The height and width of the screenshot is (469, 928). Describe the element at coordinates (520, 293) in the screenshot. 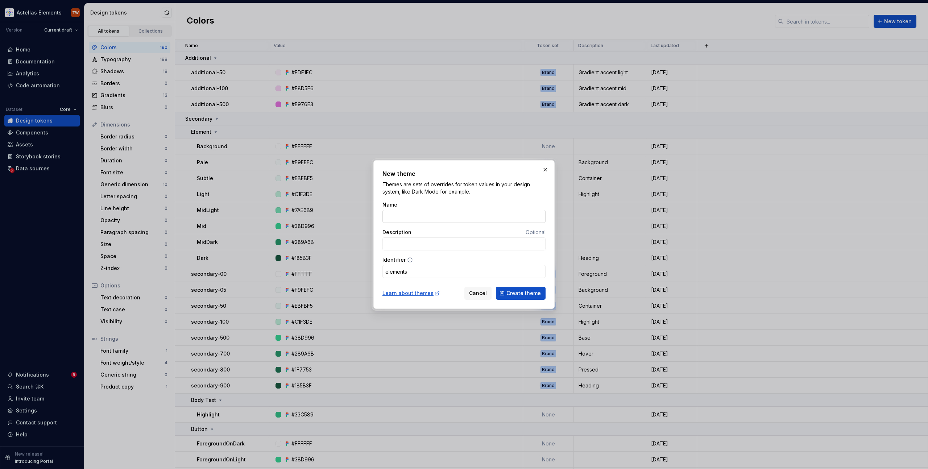

I see `button: Create theme` at that location.